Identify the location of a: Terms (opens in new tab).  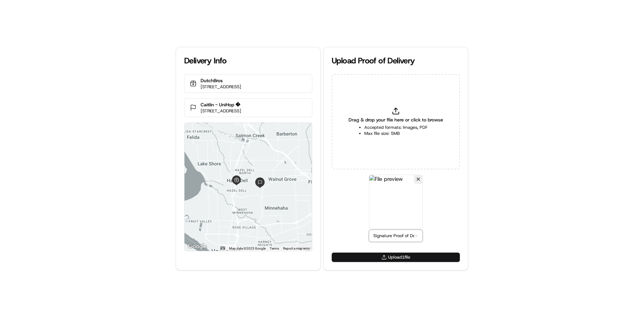
(275, 248).